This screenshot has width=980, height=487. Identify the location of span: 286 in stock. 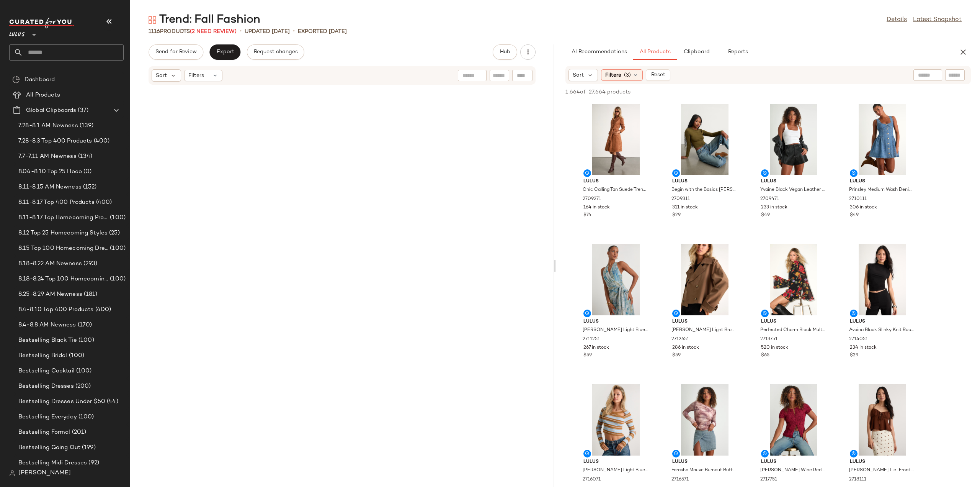
(685, 347).